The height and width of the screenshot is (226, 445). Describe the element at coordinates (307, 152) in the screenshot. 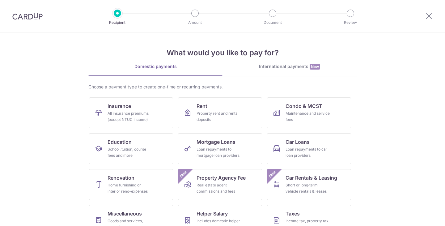

I see `div: Loan repayments to car loan providers` at that location.